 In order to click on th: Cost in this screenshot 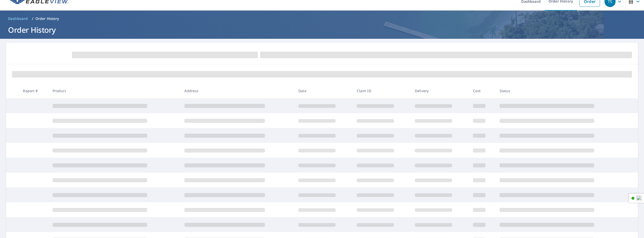, I will do `click(482, 91)`.